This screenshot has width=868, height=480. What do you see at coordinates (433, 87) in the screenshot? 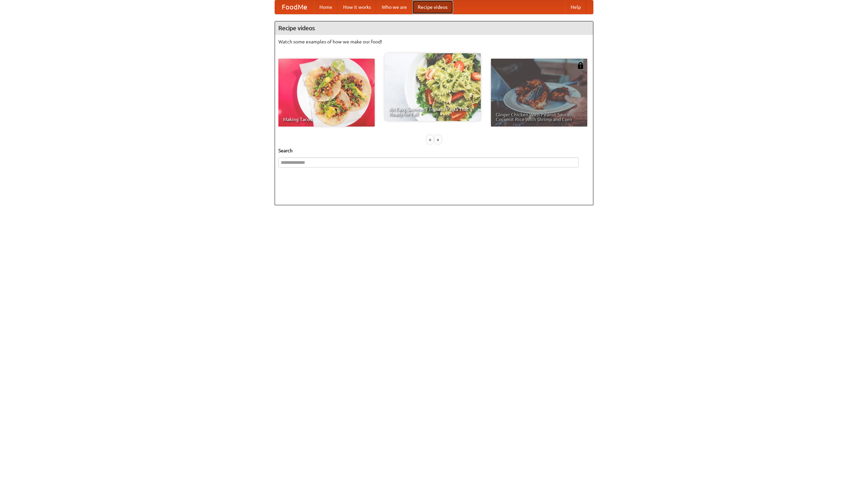
I see `a: An Easy, Summery Tomato Pasta That's Ready for Fall` at bounding box center [433, 87].